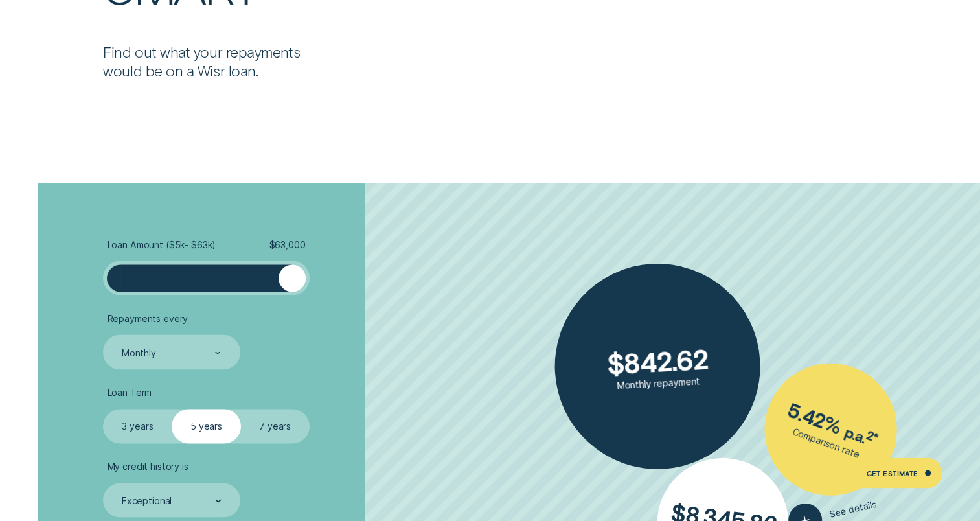  What do you see at coordinates (137, 426) in the screenshot?
I see `label: 3 years` at bounding box center [137, 426].